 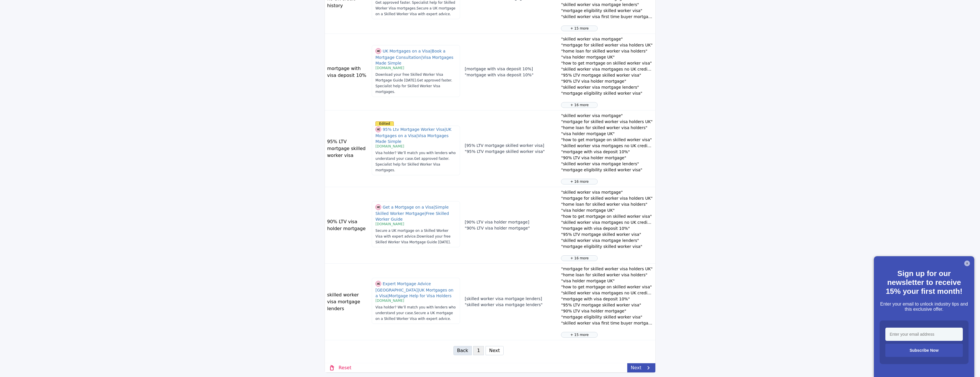 What do you see at coordinates (511, 69) in the screenshot?
I see `p: [mortgage with visa deposit 10%]` at bounding box center [511, 69].